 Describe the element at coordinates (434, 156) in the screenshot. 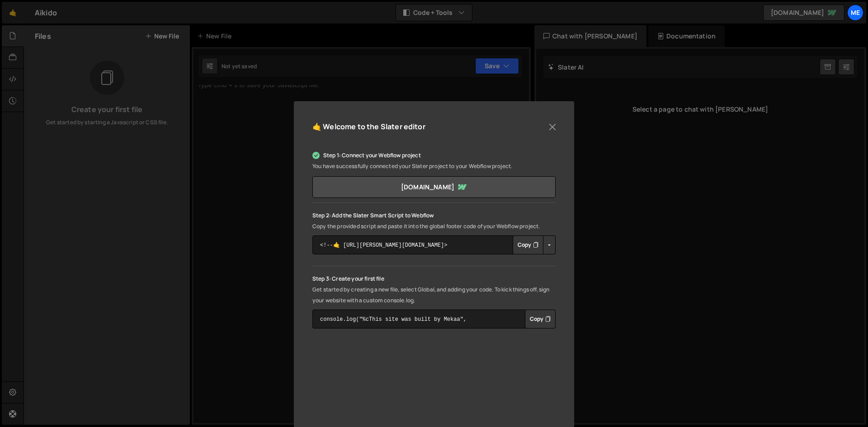

I see `p: Step 1: Connect your Webflow project` at that location.